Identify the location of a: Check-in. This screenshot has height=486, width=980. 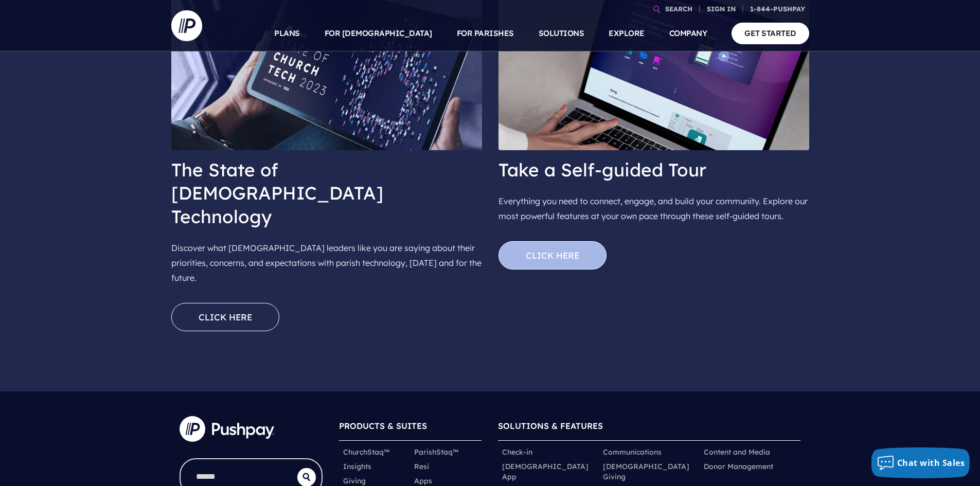
(517, 452).